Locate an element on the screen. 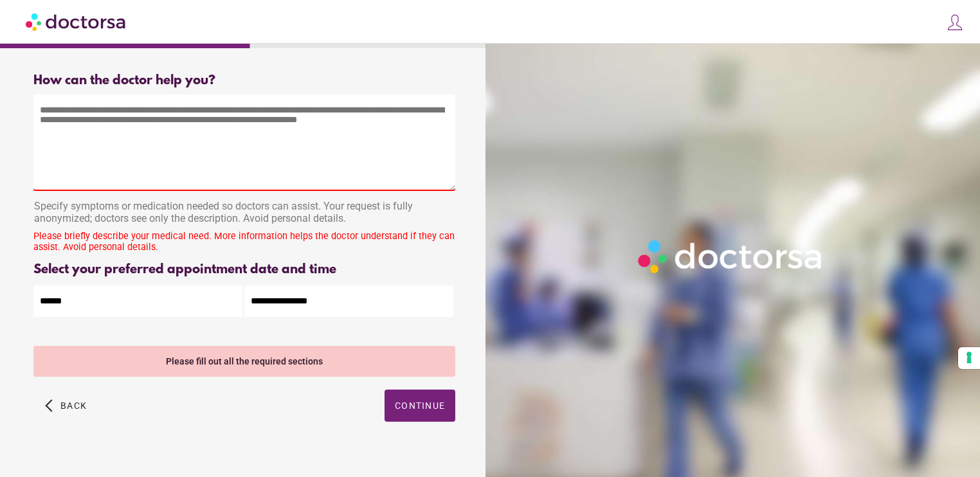 The image size is (980, 477). div: How can the doctor help you? is located at coordinates (244, 80).